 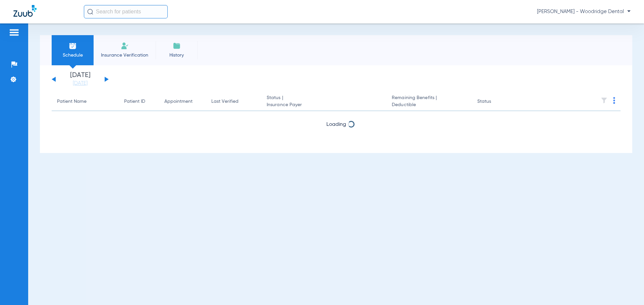 I want to click on span: History, so click(x=176, y=55).